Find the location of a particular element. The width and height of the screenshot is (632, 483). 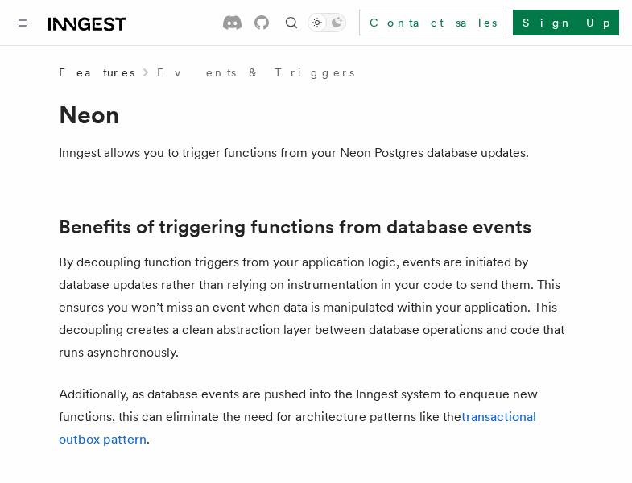

p: By decoupling function triggers from your application logic, events are initiated by database upd... is located at coordinates (316, 307).